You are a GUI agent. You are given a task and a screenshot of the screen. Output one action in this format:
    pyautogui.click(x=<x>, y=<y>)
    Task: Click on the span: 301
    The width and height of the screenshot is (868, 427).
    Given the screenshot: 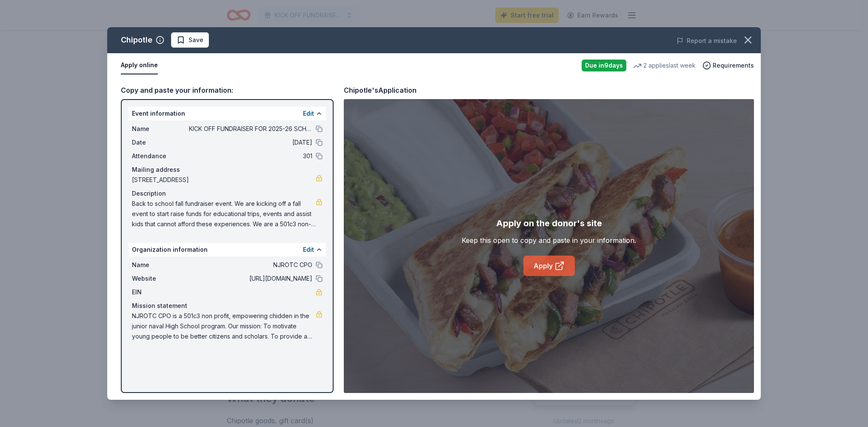 What is the action you would take?
    pyautogui.click(x=251, y=156)
    